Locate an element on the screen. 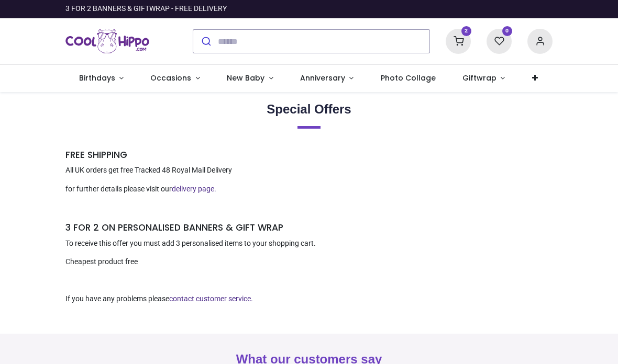 The width and height of the screenshot is (618, 364). a: delivery page. is located at coordinates (194, 189).